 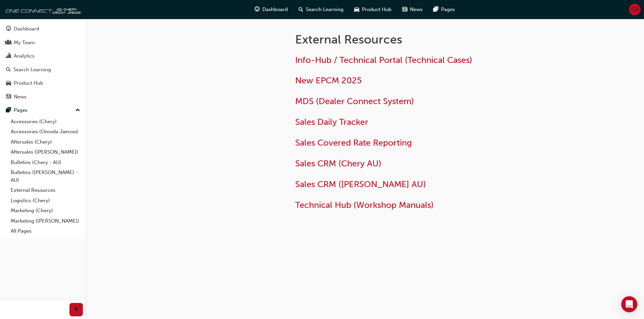 What do you see at coordinates (43, 83) in the screenshot?
I see `a: Product Hub` at bounding box center [43, 83].